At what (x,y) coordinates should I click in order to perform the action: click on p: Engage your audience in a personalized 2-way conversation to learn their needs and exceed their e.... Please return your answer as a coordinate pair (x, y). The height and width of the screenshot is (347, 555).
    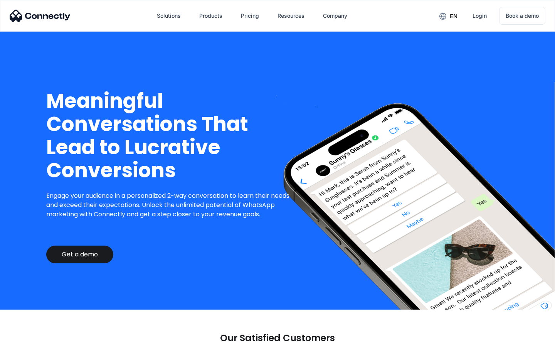
    Looking at the image, I should click on (171, 205).